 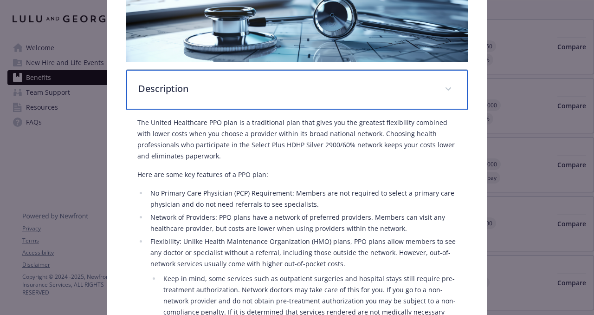 What do you see at coordinates (285, 89) in the screenshot?
I see `p: Description` at bounding box center [285, 89].